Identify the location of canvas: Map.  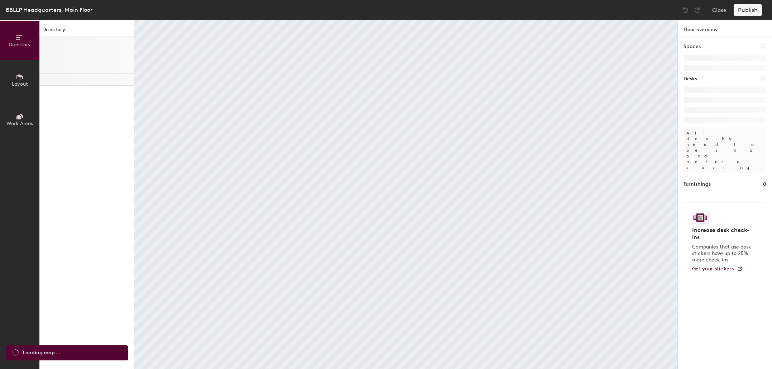
(406, 194).